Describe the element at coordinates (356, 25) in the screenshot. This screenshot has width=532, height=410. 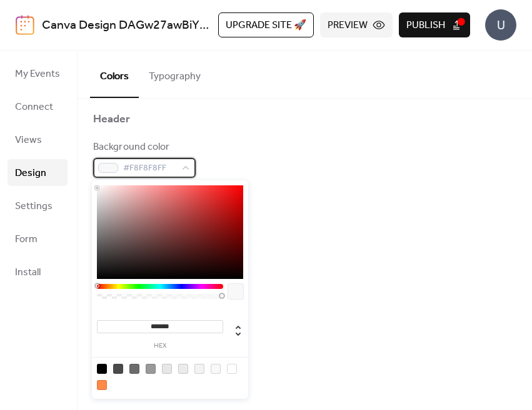
I see `button: Preview` at that location.